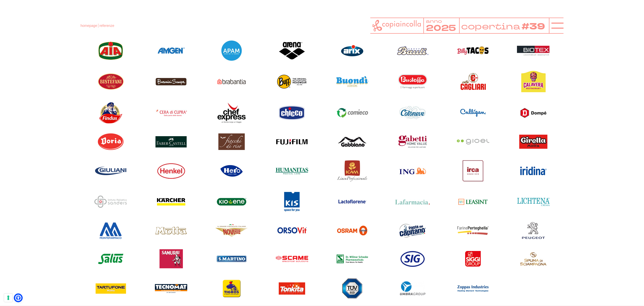 The image size is (644, 306). What do you see at coordinates (473, 142) in the screenshot?
I see `img: Gioel` at bounding box center [473, 142].